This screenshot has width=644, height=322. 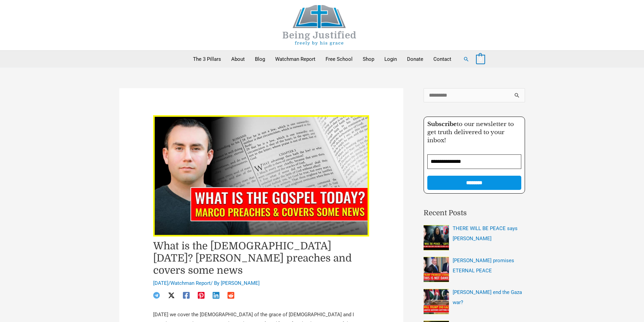 I want to click on a: Donate, so click(x=415, y=59).